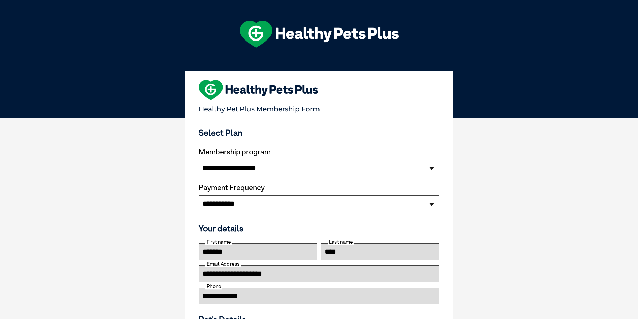 The image size is (638, 319). Describe the element at coordinates (223, 264) in the screenshot. I see `label: Email Address` at that location.